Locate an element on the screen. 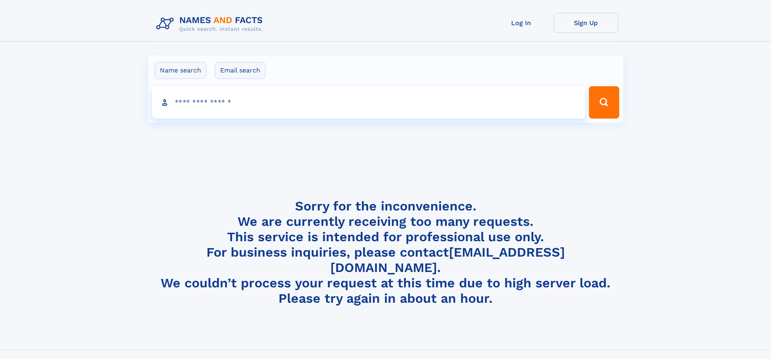 The height and width of the screenshot is (359, 771). label: Email search is located at coordinates (240, 70).